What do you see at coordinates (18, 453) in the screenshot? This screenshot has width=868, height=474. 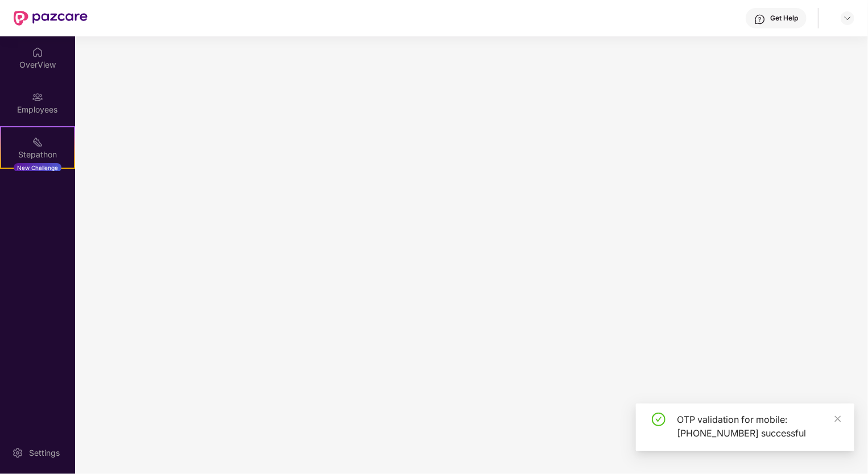 I see `img: svg+xml;base64,PHN2ZyBpZD0iU2V0dGluZy0yMHgyMCIgeG1sbnM9Imh0dHA6Ly93d3cudzMub3JnLzIwMDAvc3ZnIiB3aW...` at bounding box center [18, 453].